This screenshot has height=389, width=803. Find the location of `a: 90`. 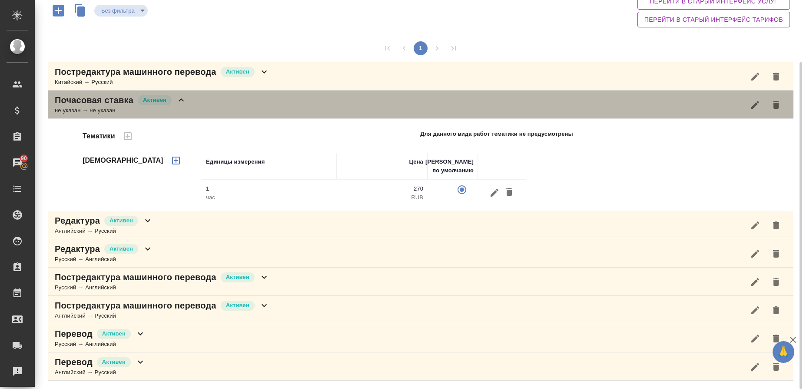

a: 90 is located at coordinates (17, 163).